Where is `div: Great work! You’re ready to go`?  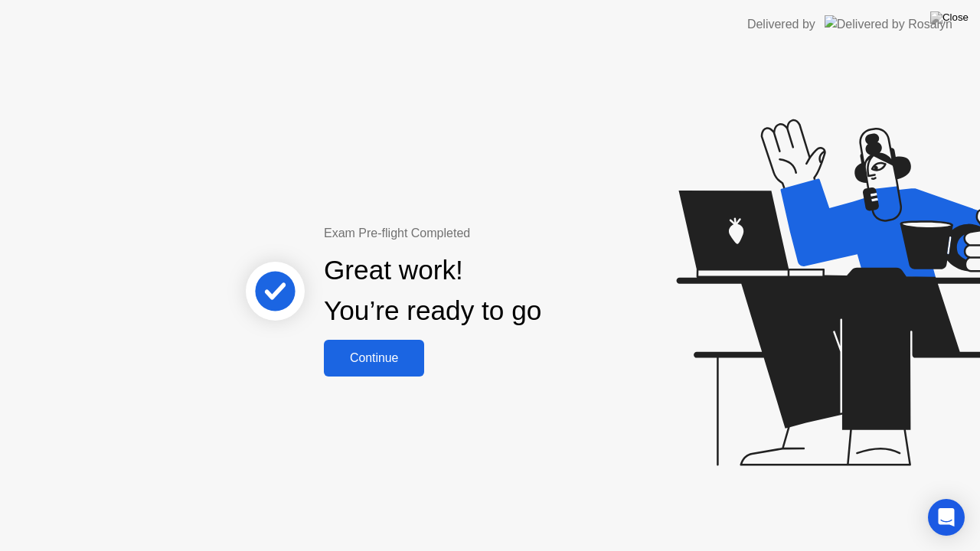
div: Great work! You’re ready to go is located at coordinates (432, 290).